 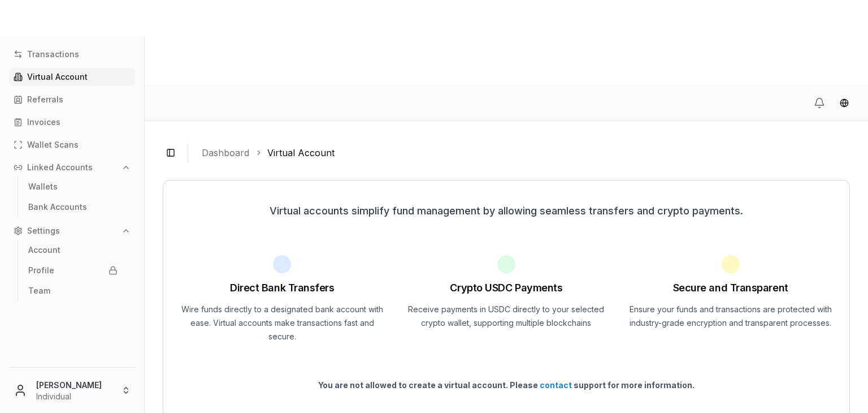 What do you see at coordinates (43, 231) in the screenshot?
I see `p: Settings` at bounding box center [43, 231].